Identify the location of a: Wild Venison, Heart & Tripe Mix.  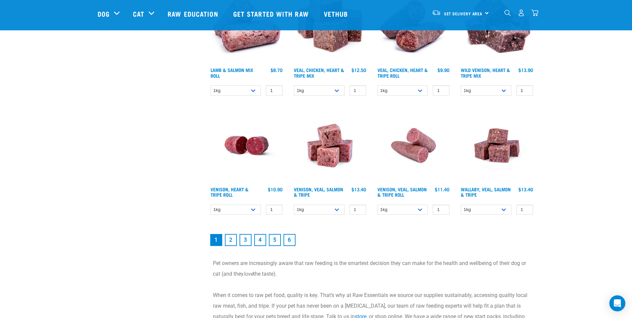
(486, 72).